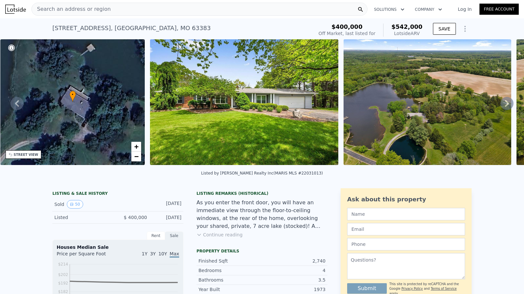 The height and width of the screenshot is (294, 524). I want to click on div: Listed, so click(84, 217).